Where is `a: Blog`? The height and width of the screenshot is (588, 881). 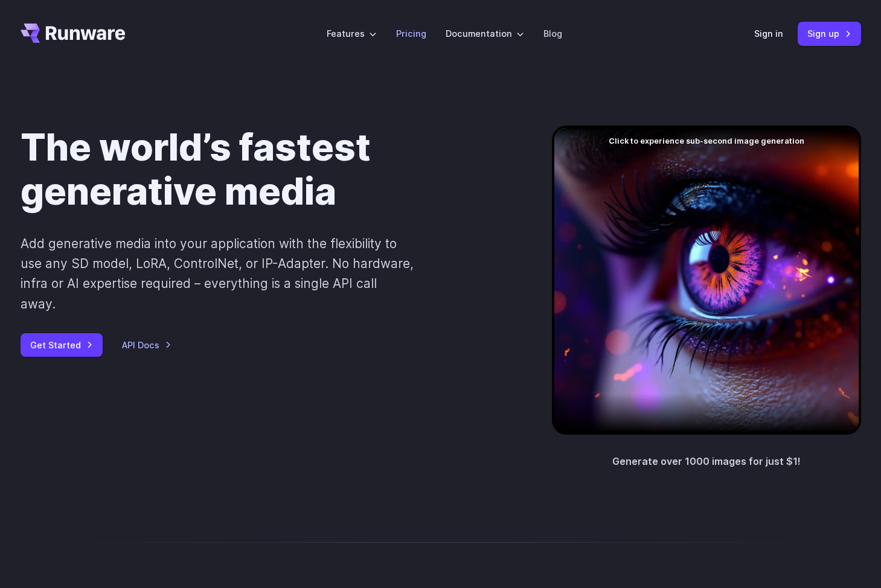
a: Blog is located at coordinates (553, 33).